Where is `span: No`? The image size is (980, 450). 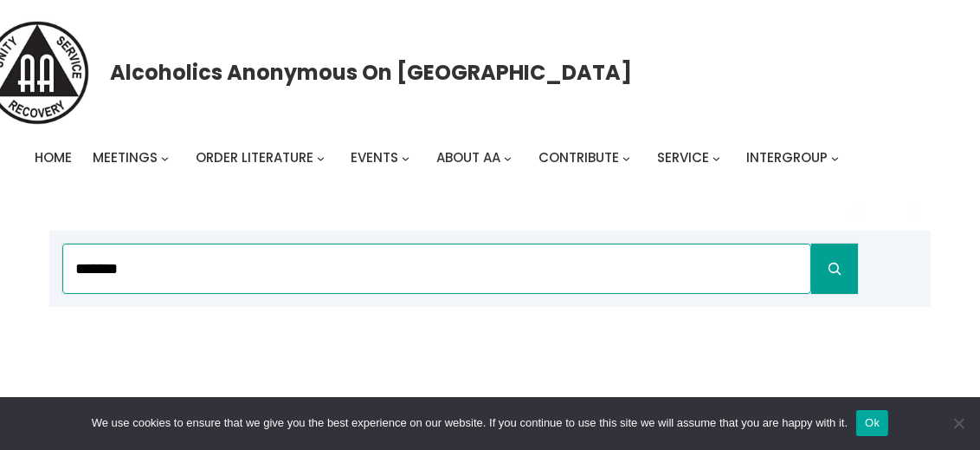
span: No is located at coordinates (959, 423).